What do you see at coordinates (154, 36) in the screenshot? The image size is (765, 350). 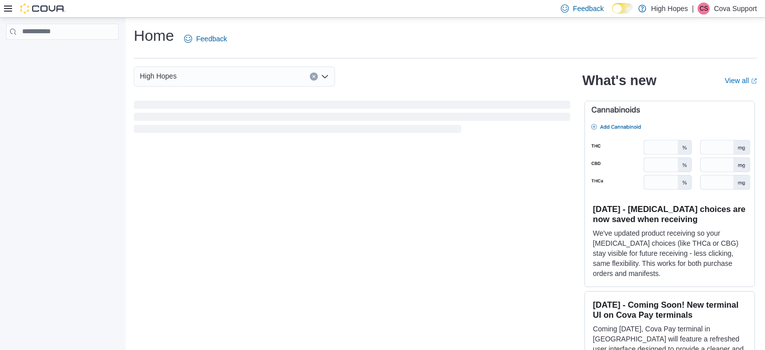 I see `h1: Home` at bounding box center [154, 36].